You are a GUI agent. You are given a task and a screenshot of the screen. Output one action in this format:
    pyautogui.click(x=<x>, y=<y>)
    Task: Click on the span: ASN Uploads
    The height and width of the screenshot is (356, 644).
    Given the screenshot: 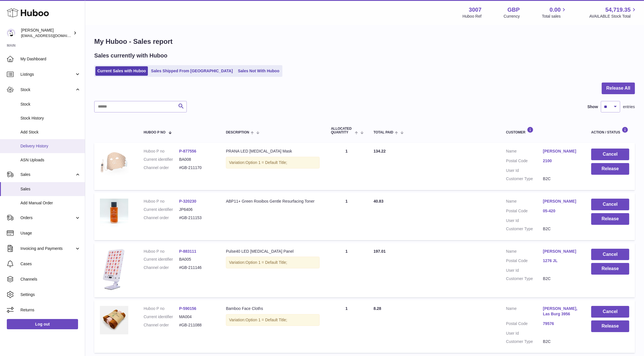 What is the action you would take?
    pyautogui.click(x=50, y=160)
    